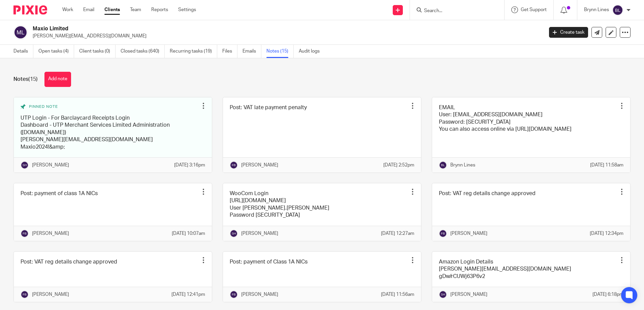 The height and width of the screenshot is (310, 644). I want to click on span: Get Support, so click(534, 10).